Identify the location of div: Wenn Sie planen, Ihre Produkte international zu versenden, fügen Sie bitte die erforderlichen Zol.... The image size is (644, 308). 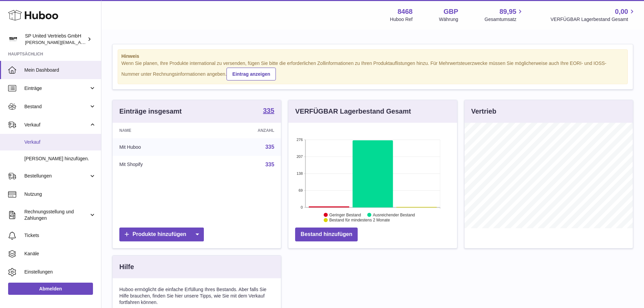
(373, 70).